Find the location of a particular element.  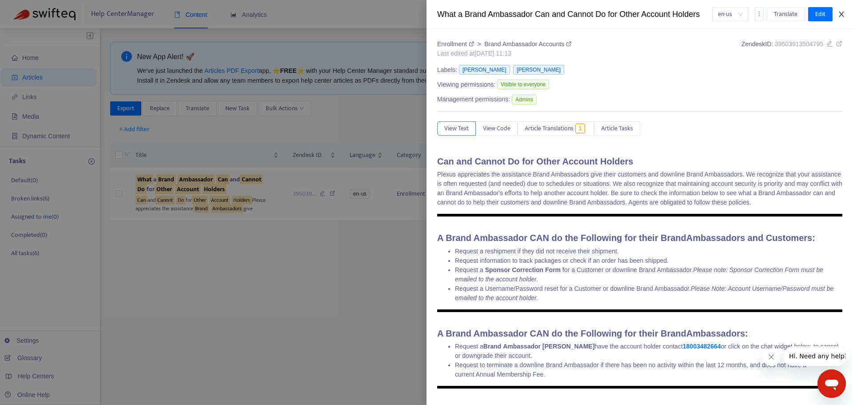

span: Management permissions: is located at coordinates (474, 99).